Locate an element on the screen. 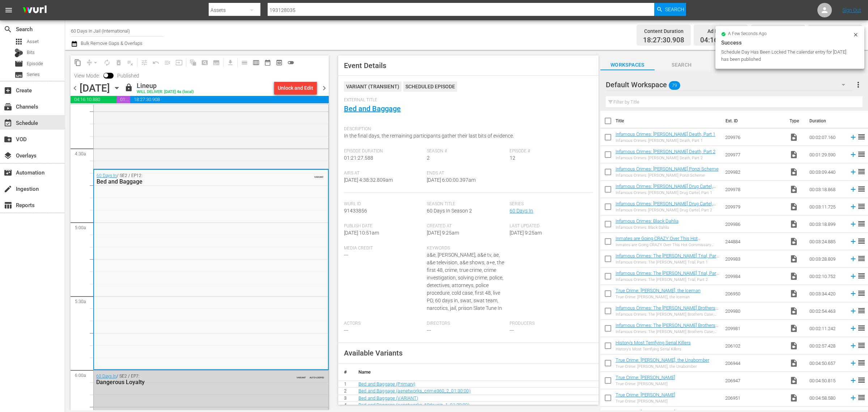 The image size is (868, 412). span: Loop Content is located at coordinates (107, 63).